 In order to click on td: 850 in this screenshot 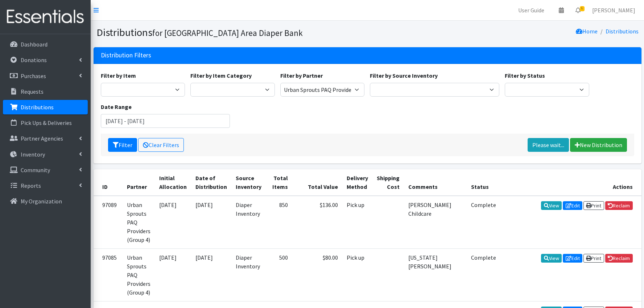, I will do `click(279, 222)`.